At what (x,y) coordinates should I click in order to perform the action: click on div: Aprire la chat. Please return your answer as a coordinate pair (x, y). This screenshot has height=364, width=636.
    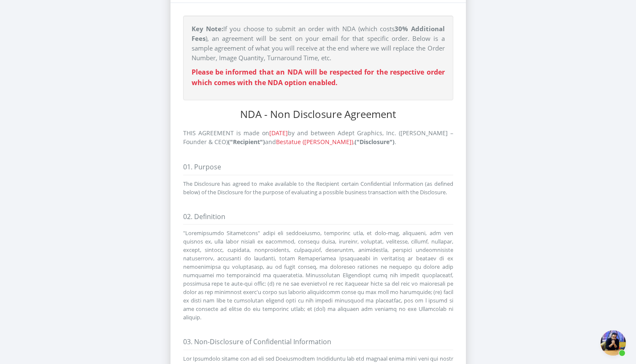
    Looking at the image, I should click on (613, 343).